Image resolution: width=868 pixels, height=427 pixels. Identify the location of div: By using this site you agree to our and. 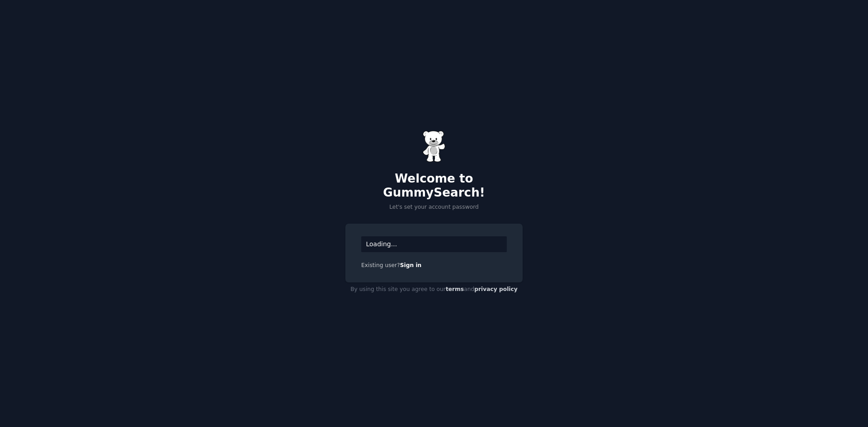
(434, 290).